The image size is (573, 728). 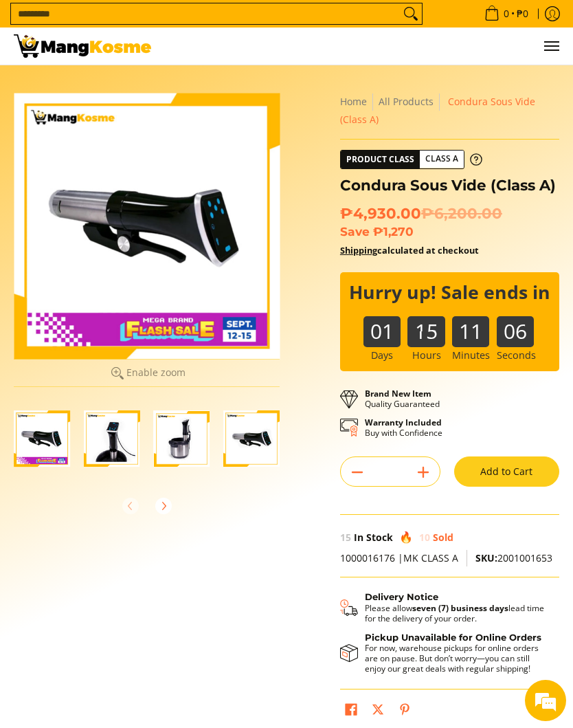 I want to click on img: Condura Sous Vide (Stainless) - Pamasko Sale l Mang Kosme, so click(x=82, y=46).